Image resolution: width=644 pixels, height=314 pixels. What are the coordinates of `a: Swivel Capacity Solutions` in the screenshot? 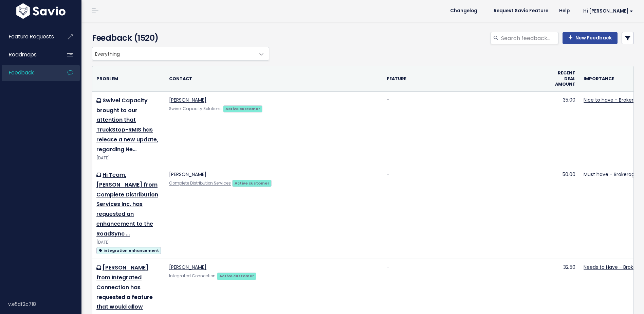 It's located at (195, 109).